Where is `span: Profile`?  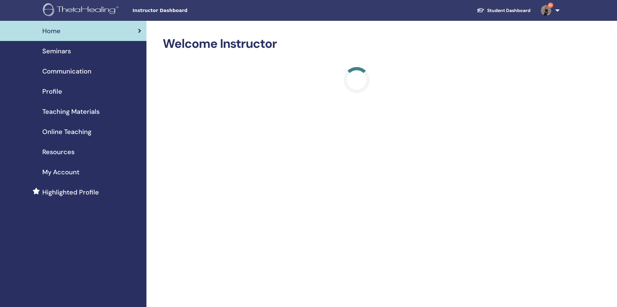
span: Profile is located at coordinates (52, 91).